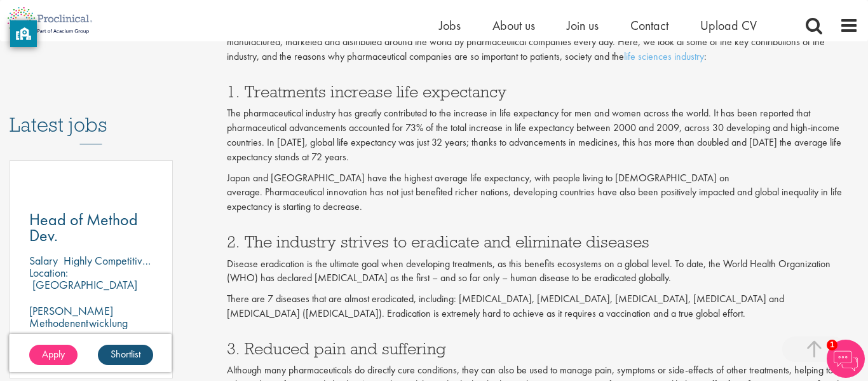 Image resolution: width=868 pixels, height=381 pixels. I want to click on span: 1. Treatments increase life expectancy, so click(366, 91).